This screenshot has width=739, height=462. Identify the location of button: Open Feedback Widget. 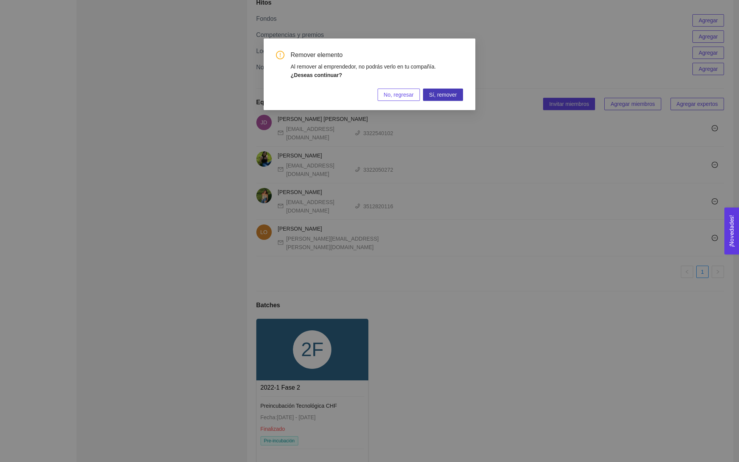
(732, 231).